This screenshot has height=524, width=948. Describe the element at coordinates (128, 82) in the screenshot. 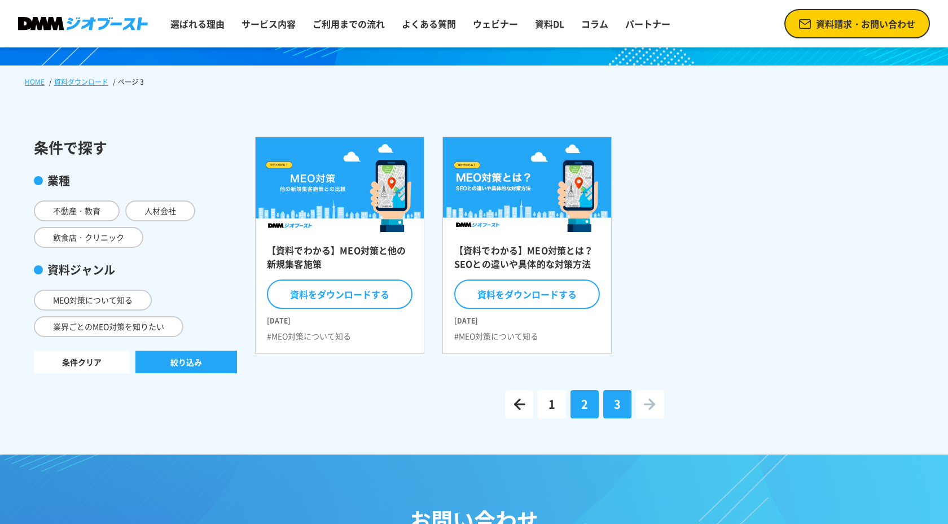

I see `li: ページ 3` at that location.